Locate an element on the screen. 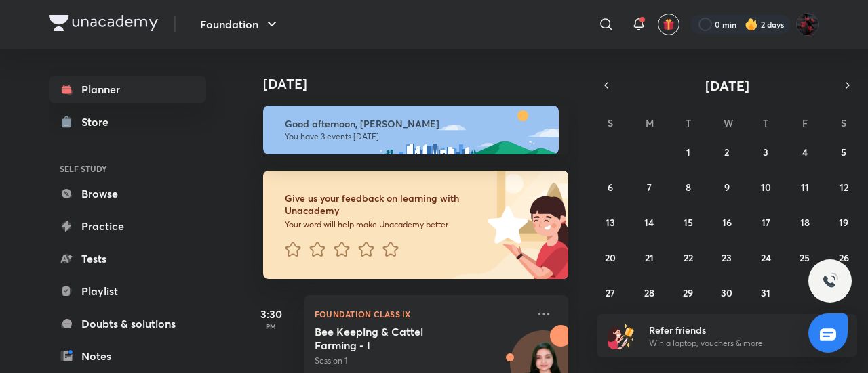 This screenshot has width=868, height=373. abbr: Saturday is located at coordinates (843, 123).